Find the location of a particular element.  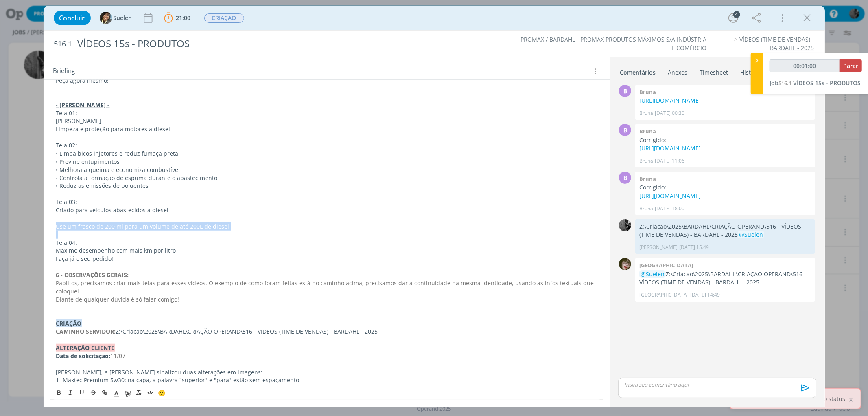

span: 11/07 is located at coordinates (118, 355).